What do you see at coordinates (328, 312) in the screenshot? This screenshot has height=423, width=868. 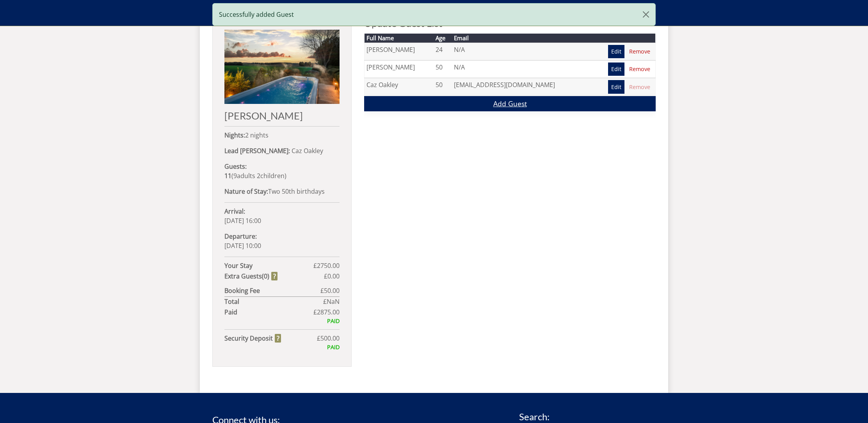 I see `span: 2875.00` at bounding box center [328, 312].